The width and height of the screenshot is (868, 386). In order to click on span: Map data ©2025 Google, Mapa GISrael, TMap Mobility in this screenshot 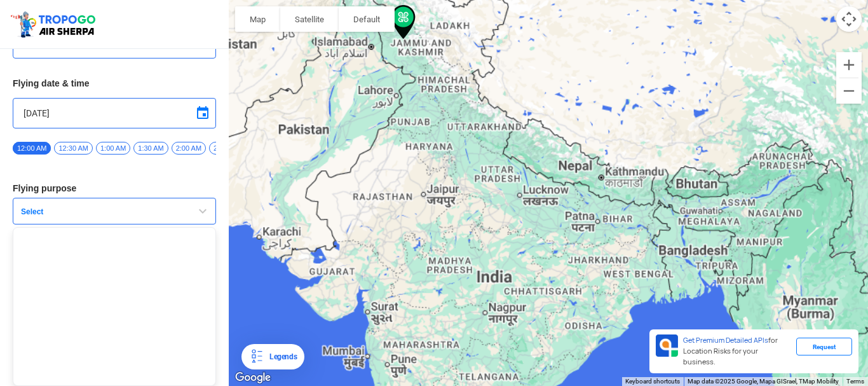, I will do `click(763, 381)`.